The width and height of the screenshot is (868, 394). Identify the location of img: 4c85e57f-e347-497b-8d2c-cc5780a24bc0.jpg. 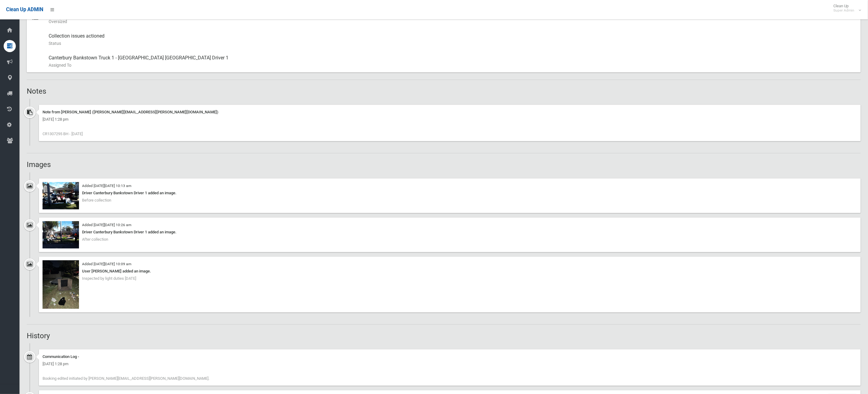
(61, 285).